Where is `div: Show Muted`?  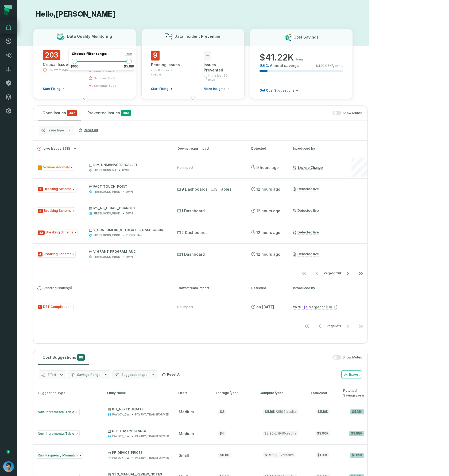
div: Show Muted is located at coordinates (227, 357).